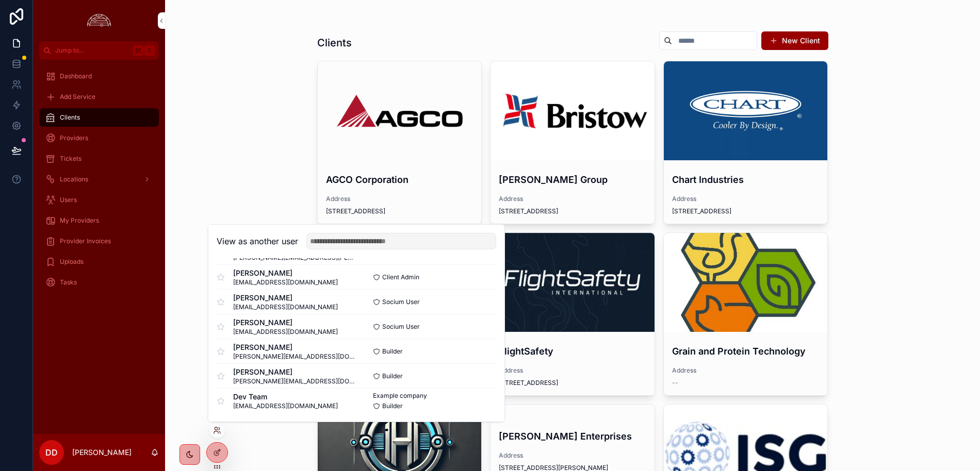 The width and height of the screenshot is (980, 471). What do you see at coordinates (99, 117) in the screenshot?
I see `a: Clients` at bounding box center [99, 117].